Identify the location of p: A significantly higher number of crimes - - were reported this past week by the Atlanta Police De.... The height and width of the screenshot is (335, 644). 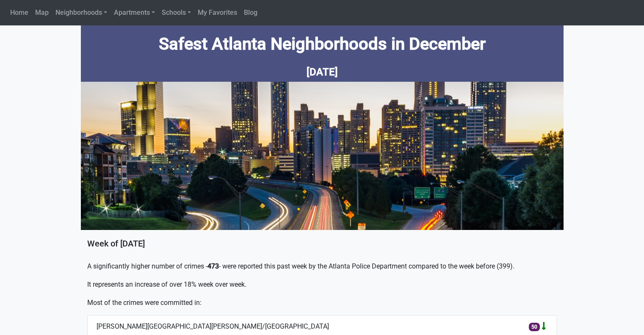
(322, 266).